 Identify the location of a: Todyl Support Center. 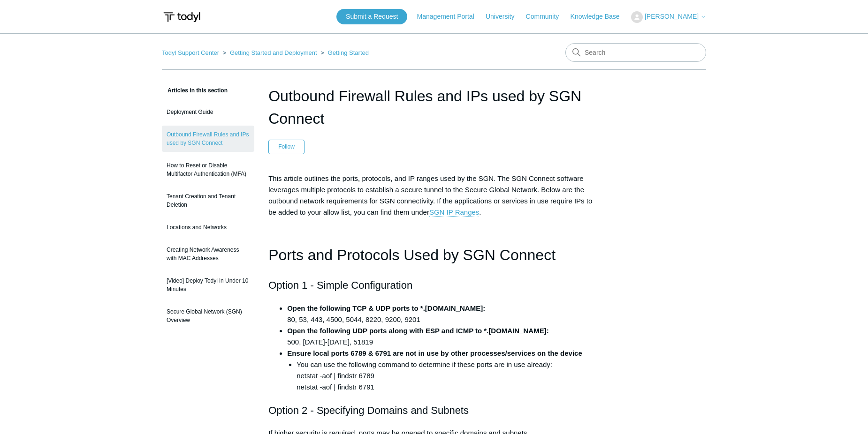
(190, 52).